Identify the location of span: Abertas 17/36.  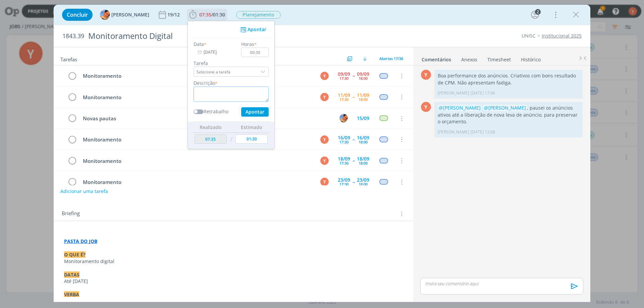
(391, 59).